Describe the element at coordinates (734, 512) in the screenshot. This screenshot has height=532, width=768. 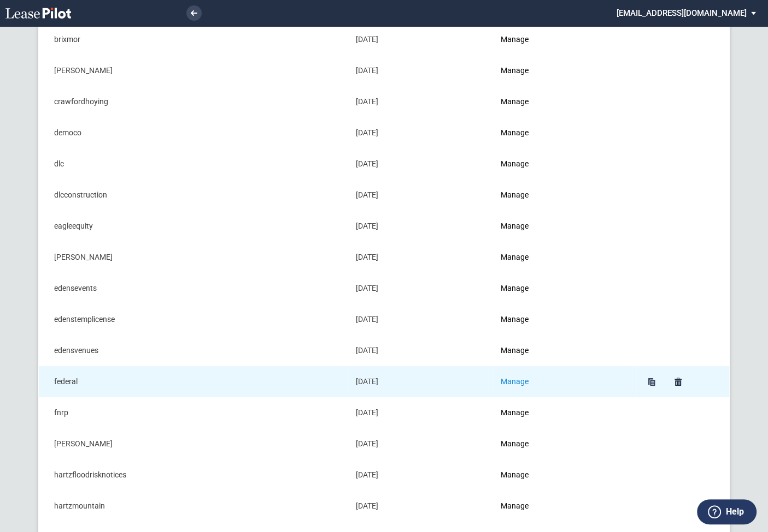
I see `label: Help` at that location.